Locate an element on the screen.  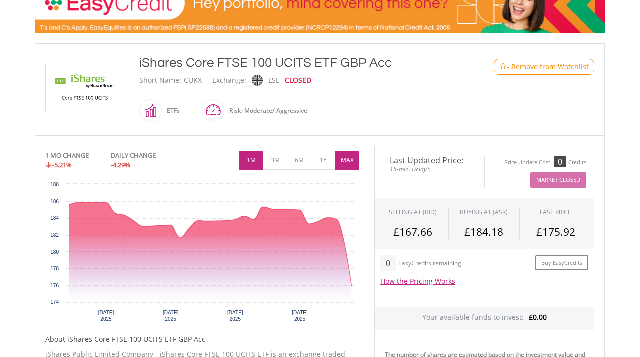
text: 184 is located at coordinates (55, 218).